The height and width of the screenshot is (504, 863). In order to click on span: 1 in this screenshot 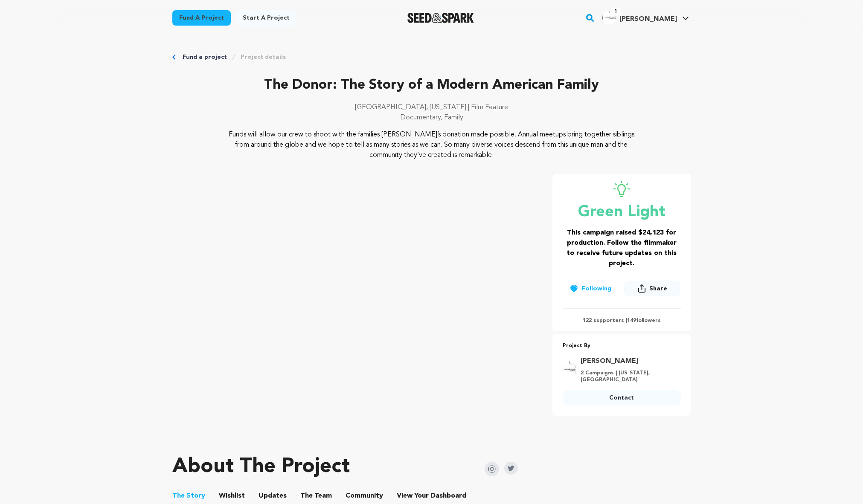, I will do `click(616, 12)`.